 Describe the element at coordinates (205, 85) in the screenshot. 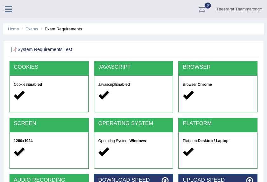

I see `strong: Chrome` at that location.